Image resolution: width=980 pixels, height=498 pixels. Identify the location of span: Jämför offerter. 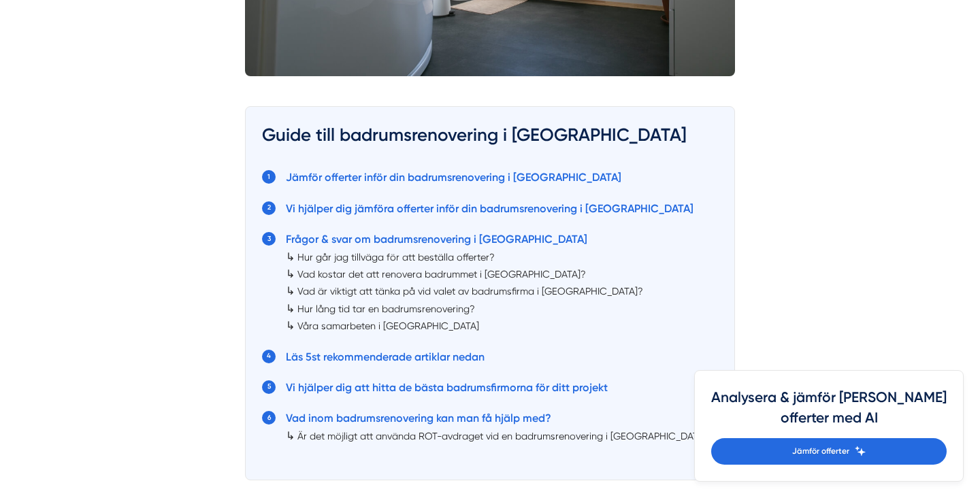
(821, 451).